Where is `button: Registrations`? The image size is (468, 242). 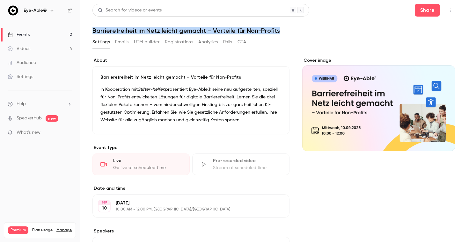
button: Registrations is located at coordinates (179, 42).